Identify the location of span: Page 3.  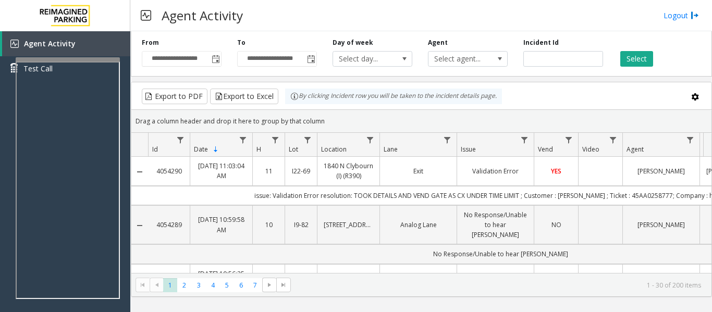
(199, 285).